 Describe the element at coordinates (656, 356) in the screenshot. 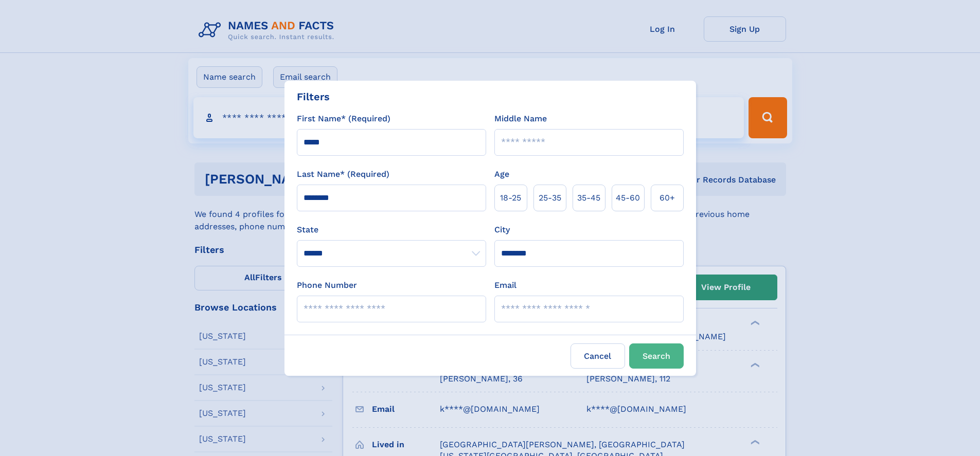

I see `button: Search` at that location.